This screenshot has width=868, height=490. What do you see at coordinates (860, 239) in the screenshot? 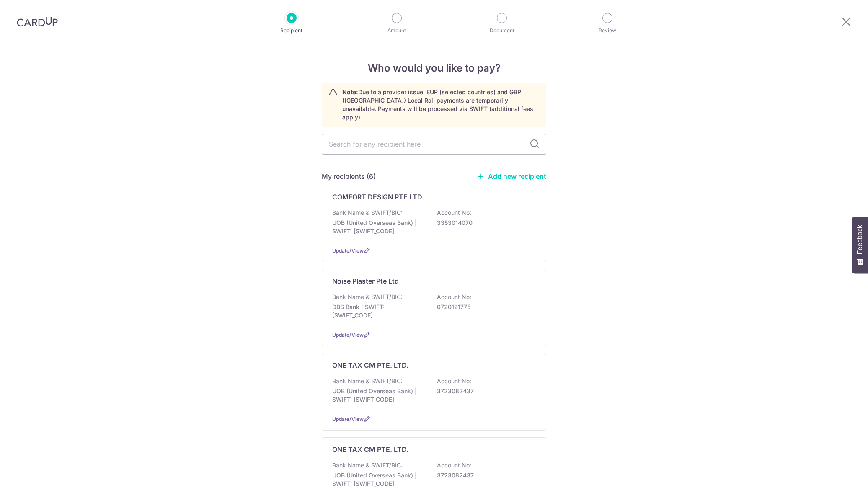
I see `span: Feedback` at bounding box center [860, 239].